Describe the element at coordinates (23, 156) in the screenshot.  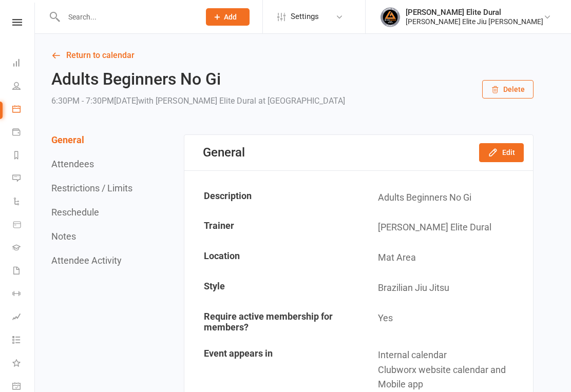
I see `a: Reports` at that location.